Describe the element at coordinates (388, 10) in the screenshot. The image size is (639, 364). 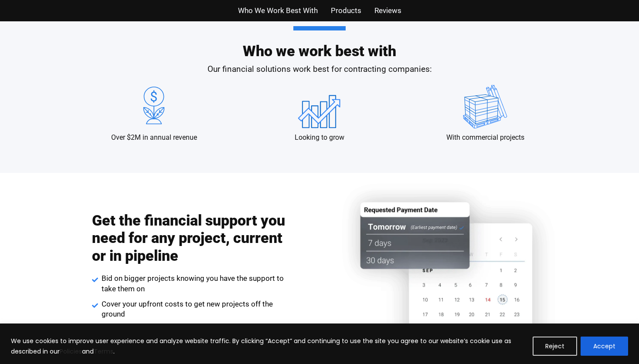
I see `span: Reviews` at that location.